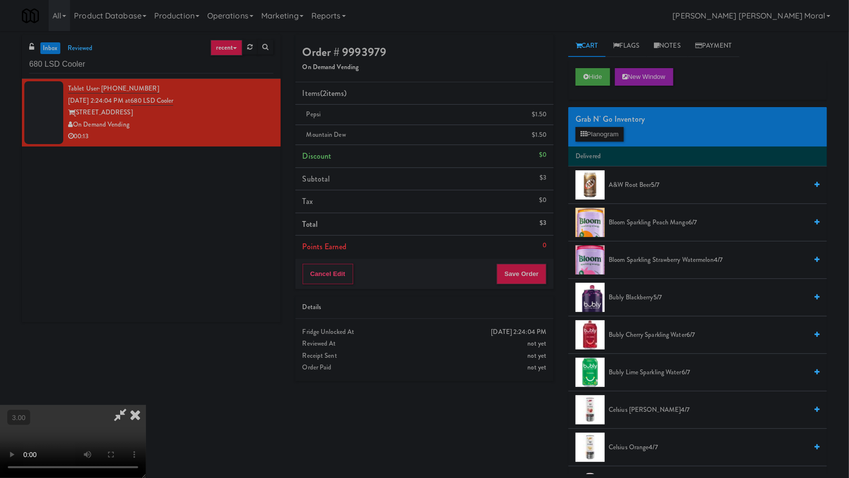  I want to click on div: On Demand Vending, so click(171, 125).